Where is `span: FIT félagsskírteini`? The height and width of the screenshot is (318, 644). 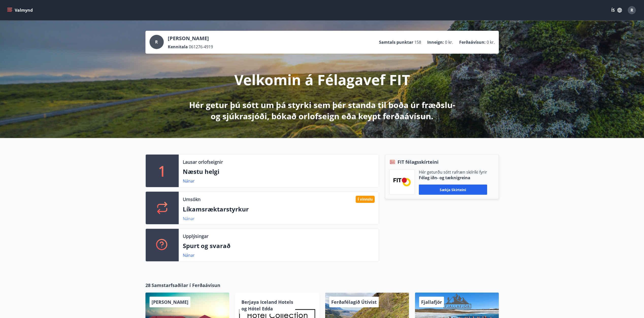
span: FIT félagsskírteini is located at coordinates (418, 162).